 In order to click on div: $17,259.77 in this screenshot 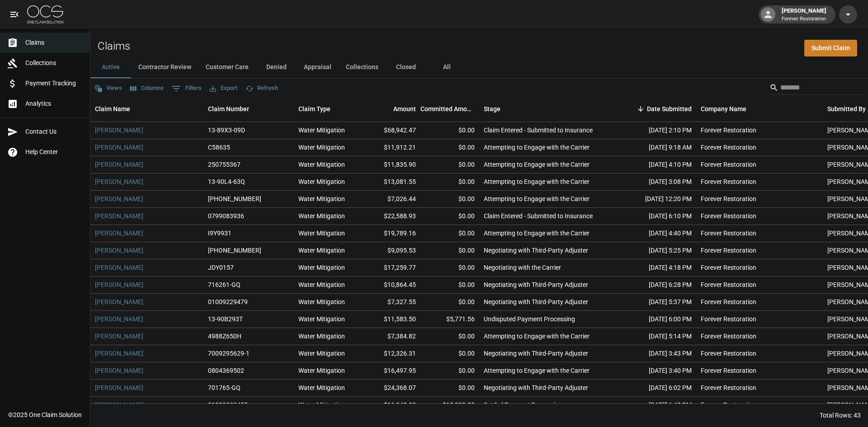, I will do `click(391, 268)`.